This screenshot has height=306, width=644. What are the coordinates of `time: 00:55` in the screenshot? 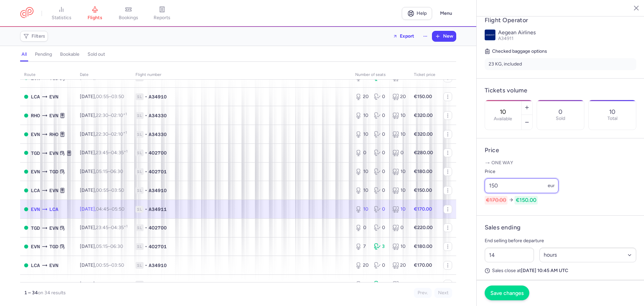 It's located at (102, 190).